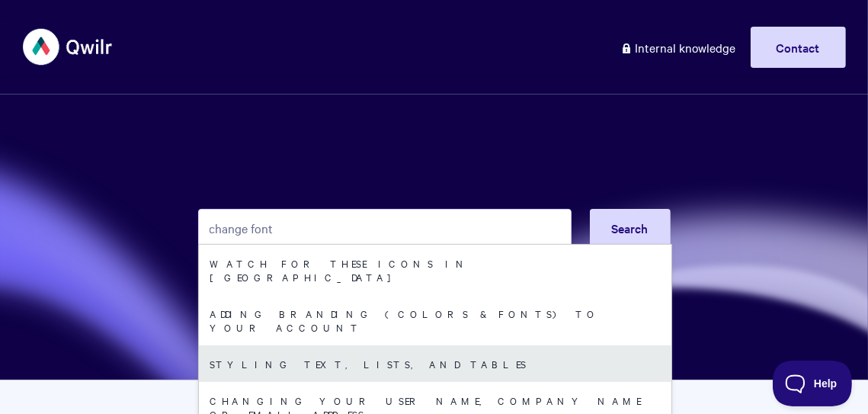 The width and height of the screenshot is (868, 414). What do you see at coordinates (68, 46) in the screenshot?
I see `img: Qwilr Help Center` at bounding box center [68, 46].